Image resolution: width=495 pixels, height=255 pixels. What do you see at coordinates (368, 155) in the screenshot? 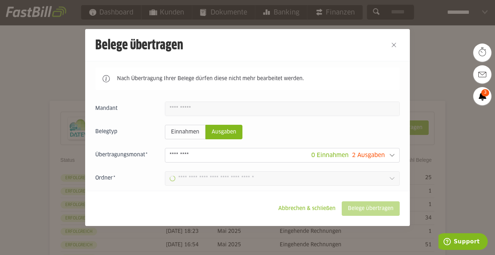
I see `span: 2 Ausgaben` at bounding box center [368, 155].